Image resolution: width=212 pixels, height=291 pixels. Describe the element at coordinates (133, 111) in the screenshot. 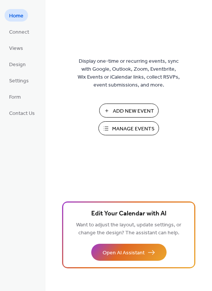

I see `span: Add New Event` at that location.